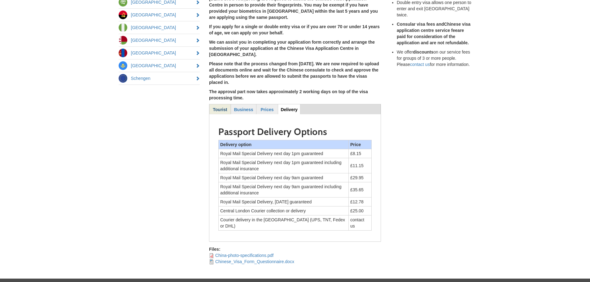 Image resolution: width=590 pixels, height=282 pixels. I want to click on th: Delivery option, so click(284, 145).